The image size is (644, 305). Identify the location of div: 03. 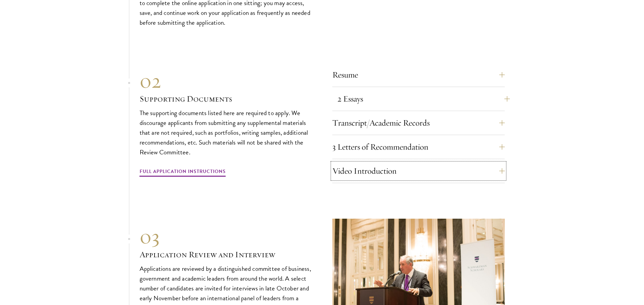
(226, 236).